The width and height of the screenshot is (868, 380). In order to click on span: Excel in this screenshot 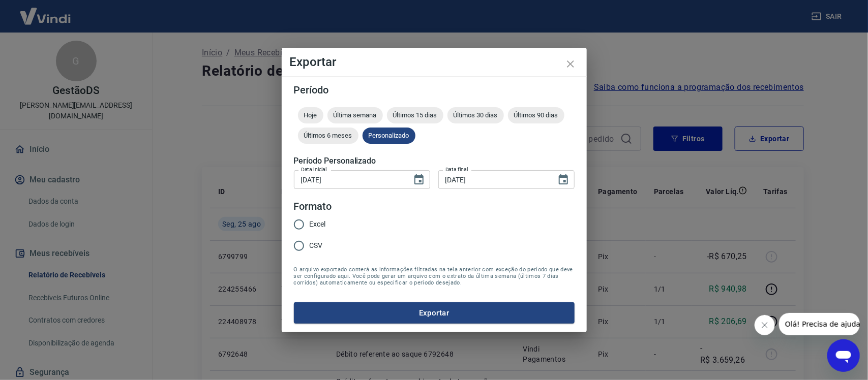, I will do `click(318, 224)`.